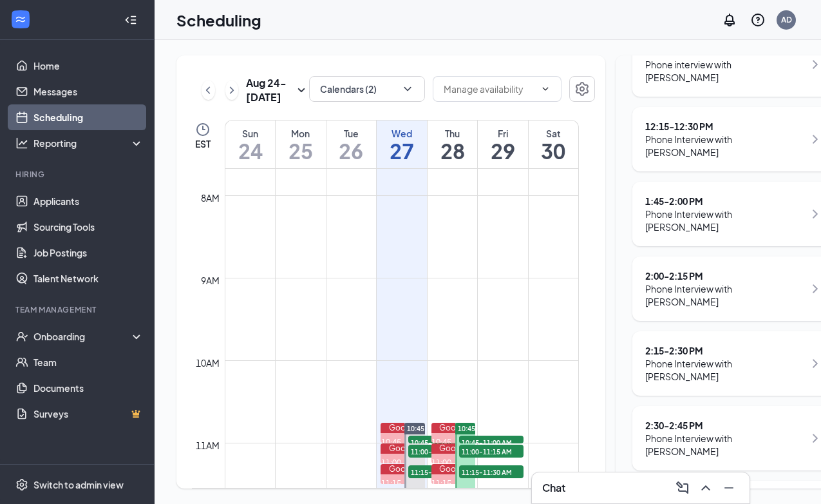  I want to click on div: Thu, so click(453, 133).